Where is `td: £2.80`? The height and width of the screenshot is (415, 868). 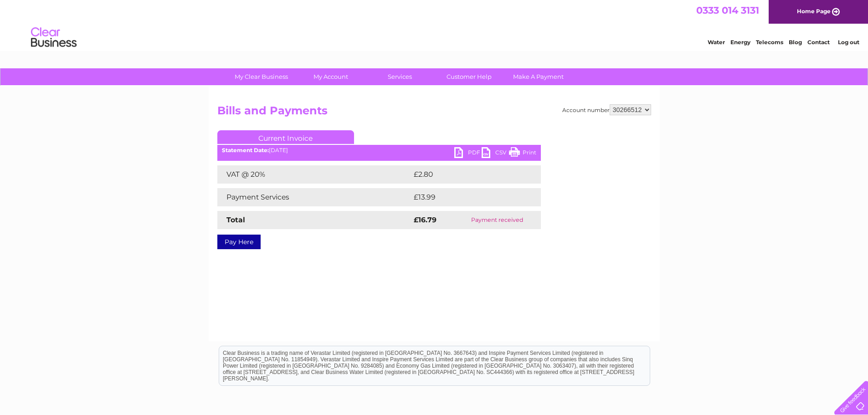 td: £2.80 is located at coordinates (466, 175).